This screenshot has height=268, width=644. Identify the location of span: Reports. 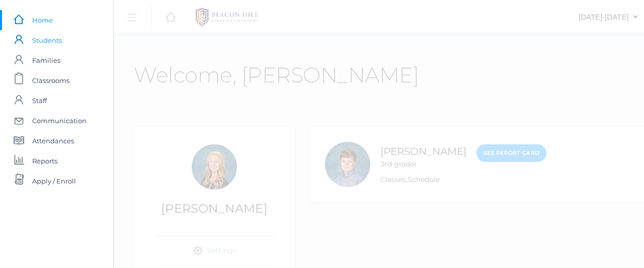
(45, 161).